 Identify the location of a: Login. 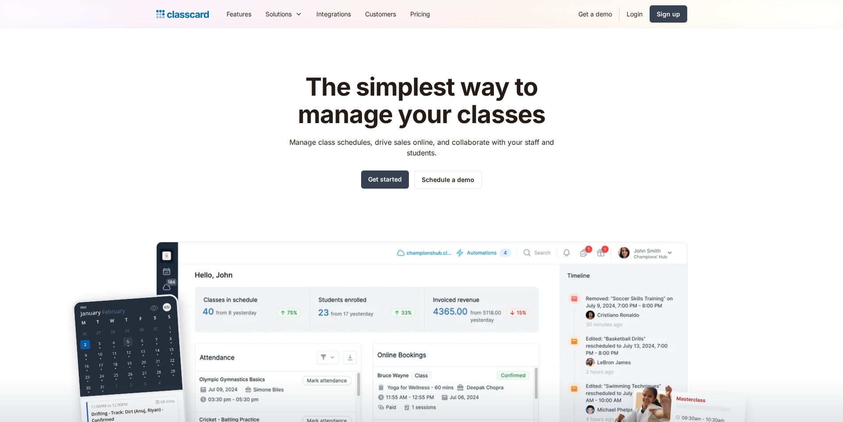
(634, 14).